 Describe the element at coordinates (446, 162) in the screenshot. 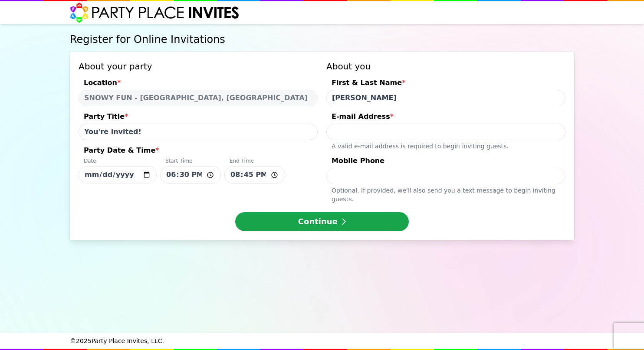

I see `div: Mobile Phone` at that location.